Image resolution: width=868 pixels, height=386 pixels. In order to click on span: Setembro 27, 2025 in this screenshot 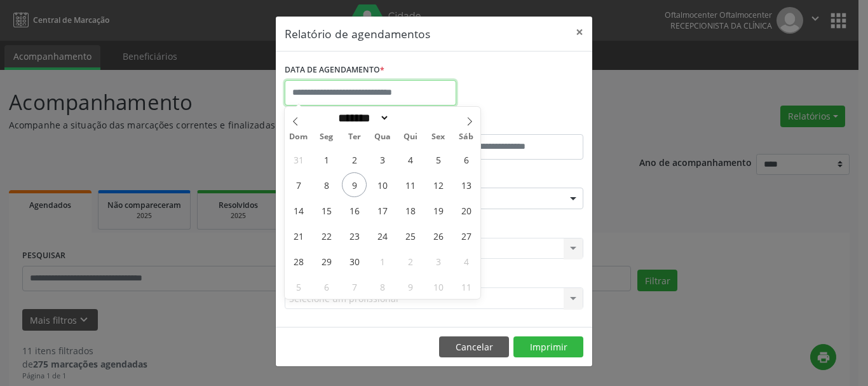, I will do `click(466, 235)`.